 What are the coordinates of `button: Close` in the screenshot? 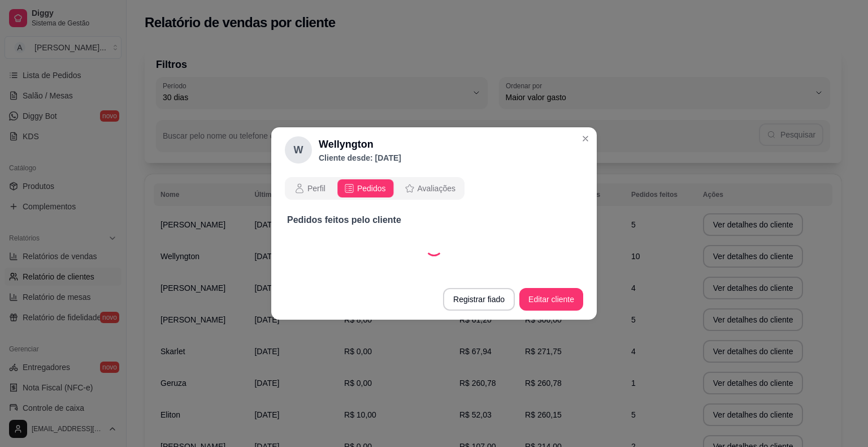 It's located at (585, 138).